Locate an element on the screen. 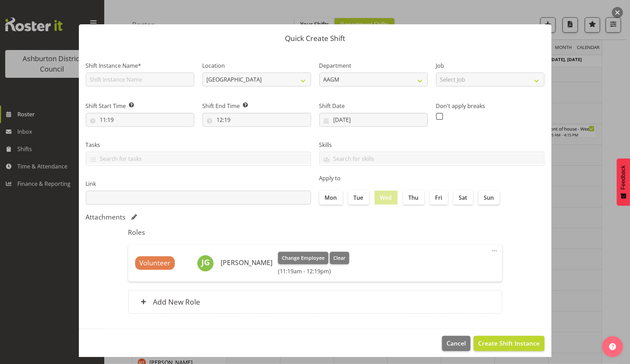  label: Wed is located at coordinates (386, 198).